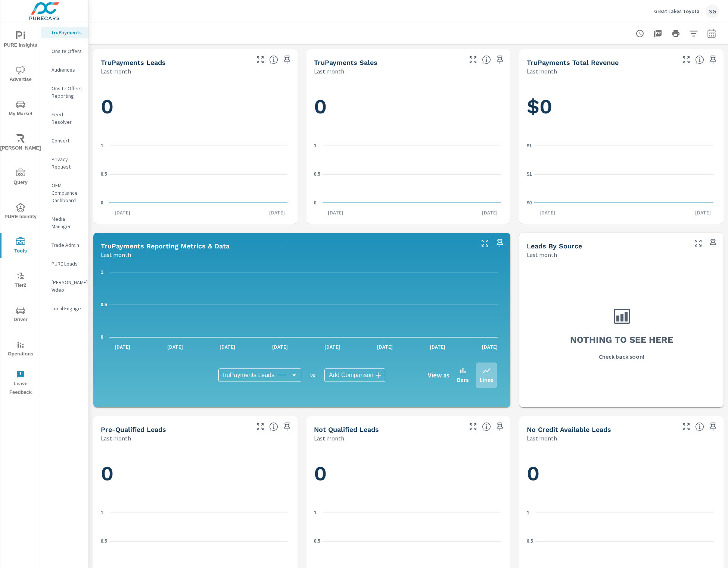 This screenshot has height=568, width=728. What do you see at coordinates (64, 69) in the screenshot?
I see `div: Audiences` at bounding box center [64, 69].